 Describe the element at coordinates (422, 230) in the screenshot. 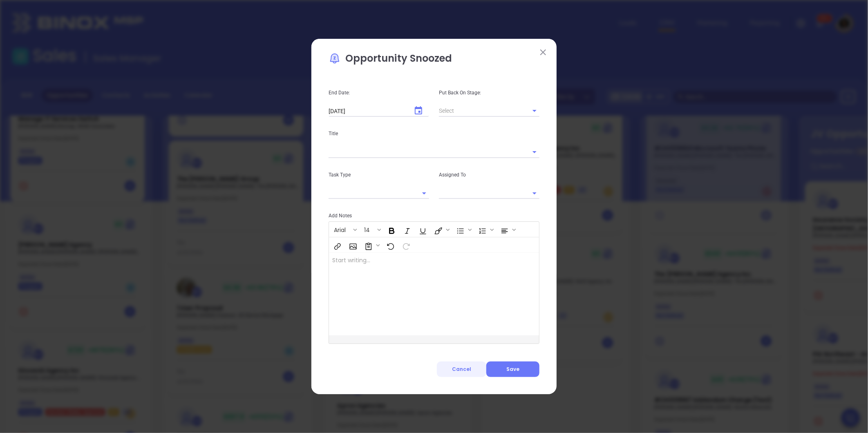

I see `span: Underline` at that location.